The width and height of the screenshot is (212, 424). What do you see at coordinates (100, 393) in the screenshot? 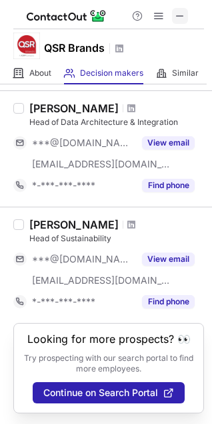
I see `span: Continue on Search Portal` at bounding box center [100, 393].